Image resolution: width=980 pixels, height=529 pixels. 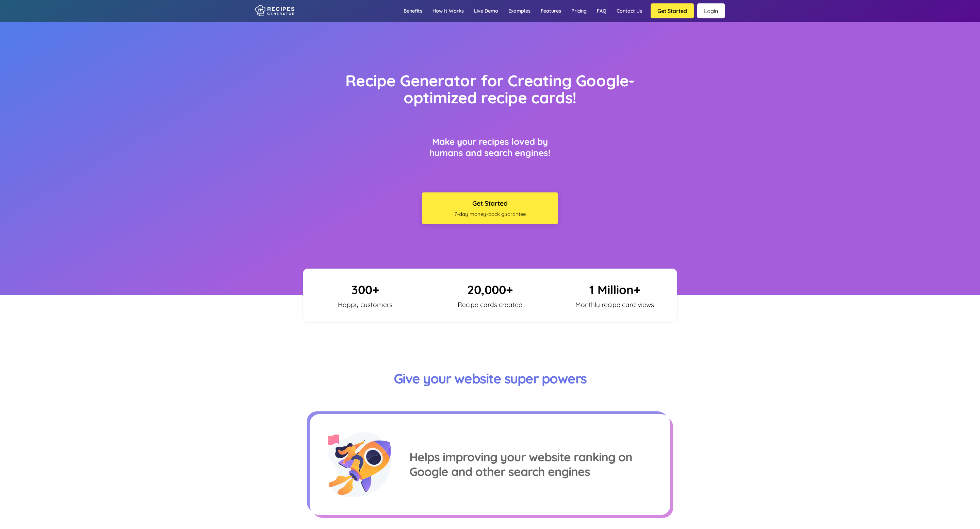 What do you see at coordinates (615, 290) in the screenshot?
I see `p: 1 Million+` at bounding box center [615, 290].